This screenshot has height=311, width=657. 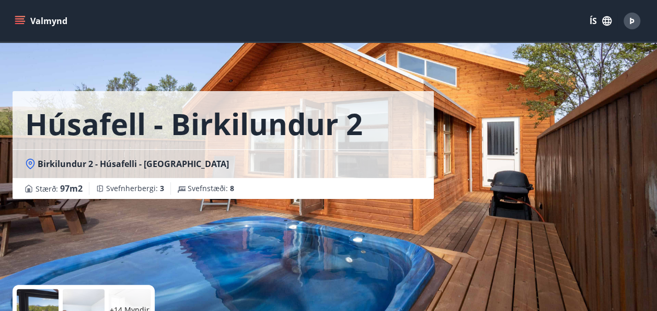 What do you see at coordinates (135, 188) in the screenshot?
I see `span: Svefnherbergi :` at bounding box center [135, 188].